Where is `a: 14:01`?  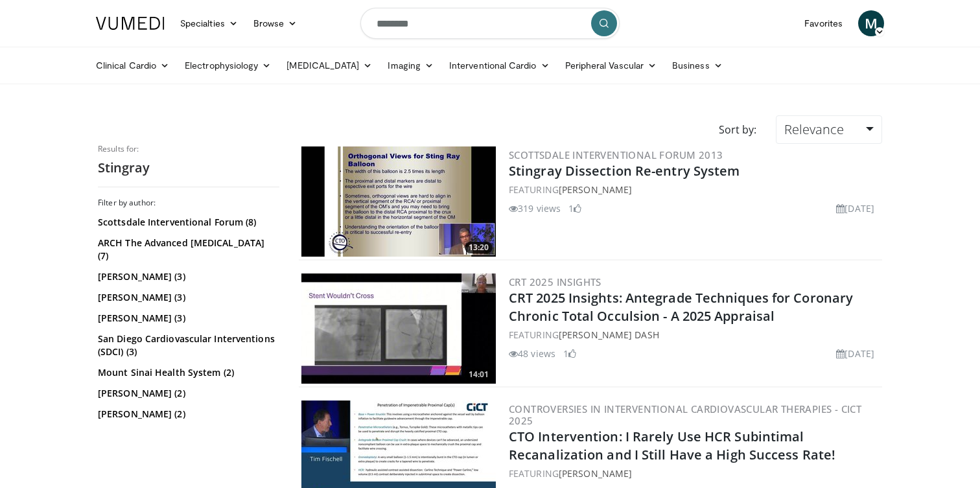
a: 14:01 is located at coordinates (399, 328).